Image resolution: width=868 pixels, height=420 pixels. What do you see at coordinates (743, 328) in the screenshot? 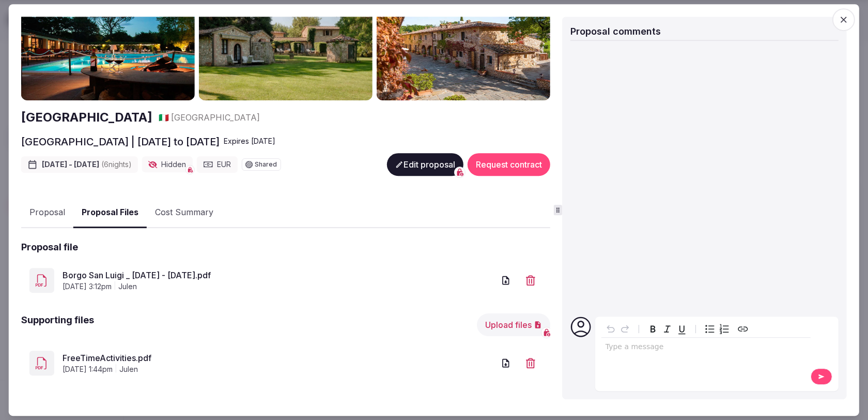
I see `button: Create link` at bounding box center [743, 328].